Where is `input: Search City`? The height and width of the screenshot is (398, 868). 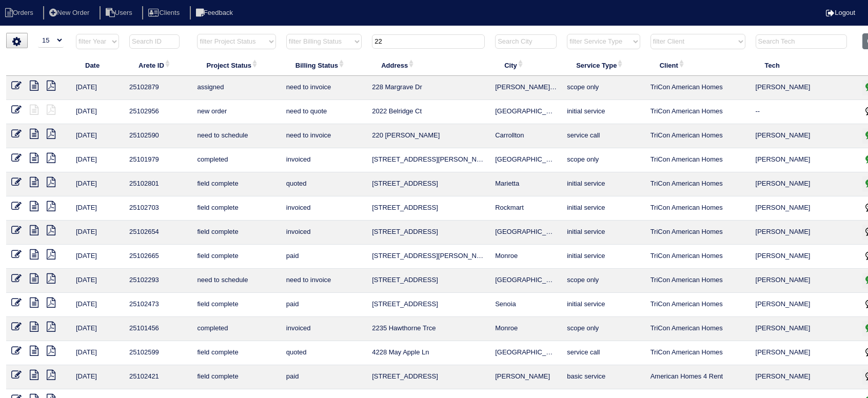
input: Search City is located at coordinates (526, 42).